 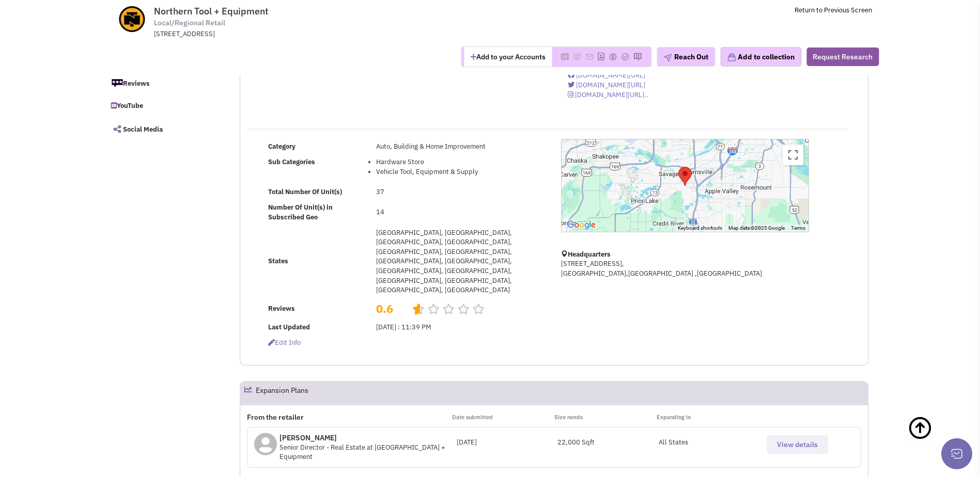 I want to click on b: Category, so click(x=281, y=147).